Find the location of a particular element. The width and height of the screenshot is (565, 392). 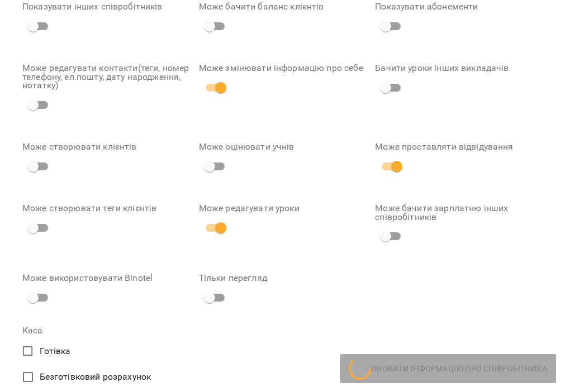

label: Показувати інших співробітників is located at coordinates (106, 7).